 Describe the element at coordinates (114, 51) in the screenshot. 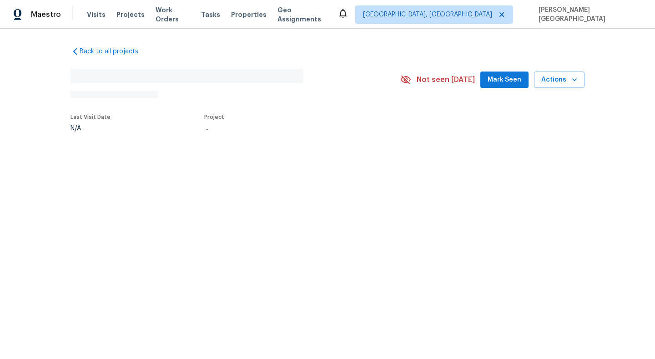

I see `a: Back to all projects` at that location.